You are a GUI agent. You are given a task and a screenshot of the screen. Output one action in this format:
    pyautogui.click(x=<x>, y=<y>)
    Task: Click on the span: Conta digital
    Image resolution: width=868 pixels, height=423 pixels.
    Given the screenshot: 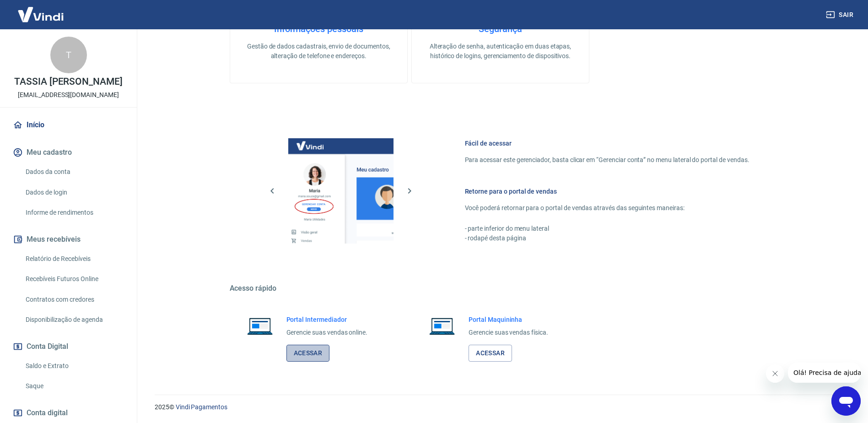 What is the action you would take?
    pyautogui.click(x=47, y=413)
    